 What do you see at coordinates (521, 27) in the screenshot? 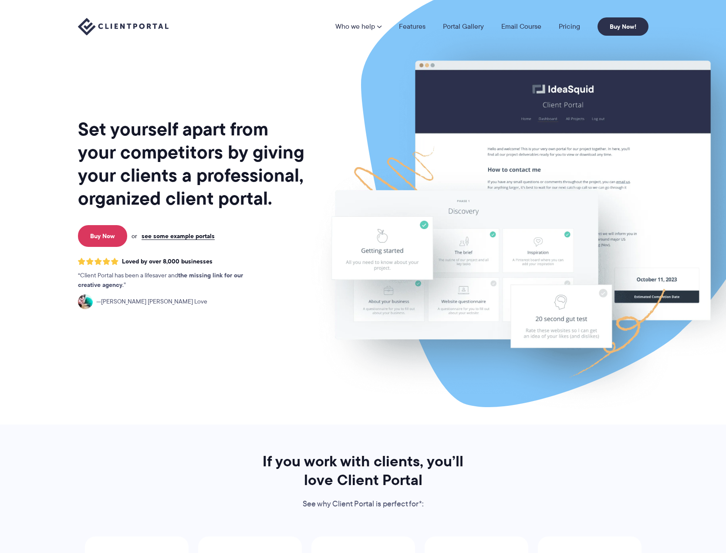
I see `a: Email Course` at bounding box center [521, 27].